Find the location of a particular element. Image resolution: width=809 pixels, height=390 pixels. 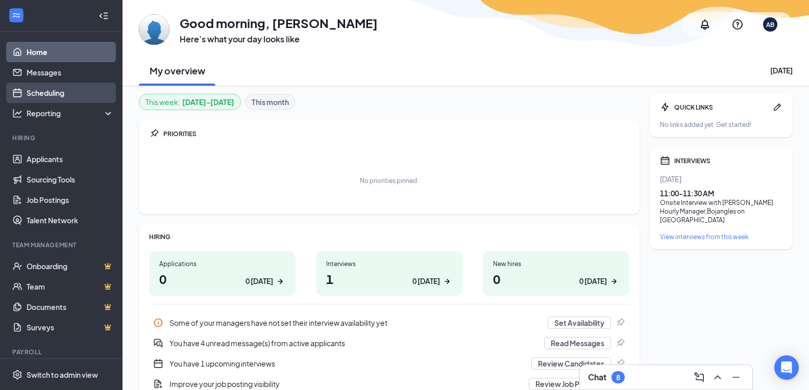

svg: Bolt is located at coordinates (665, 107).